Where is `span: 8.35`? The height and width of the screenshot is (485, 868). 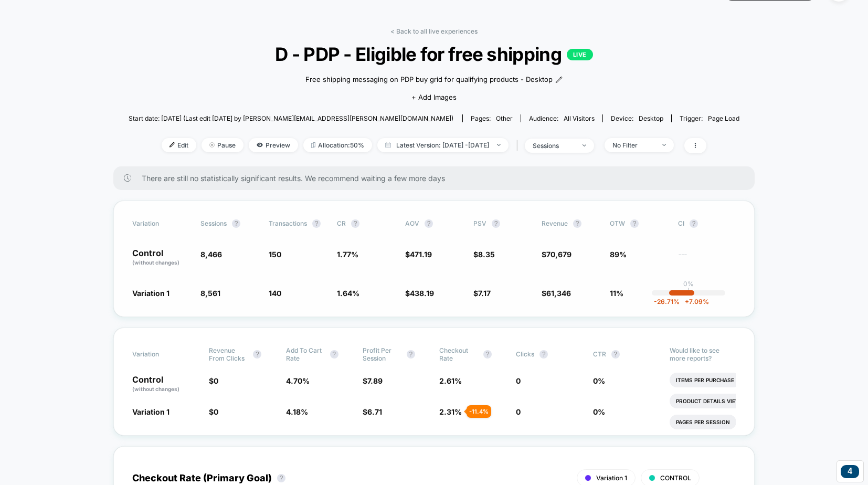 span: 8.35 is located at coordinates (487, 254).